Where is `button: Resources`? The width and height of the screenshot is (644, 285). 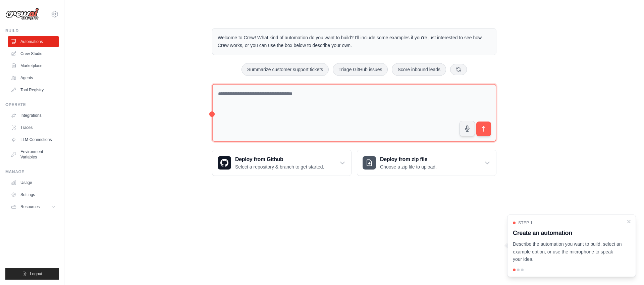
button: Resources is located at coordinates (33, 207).